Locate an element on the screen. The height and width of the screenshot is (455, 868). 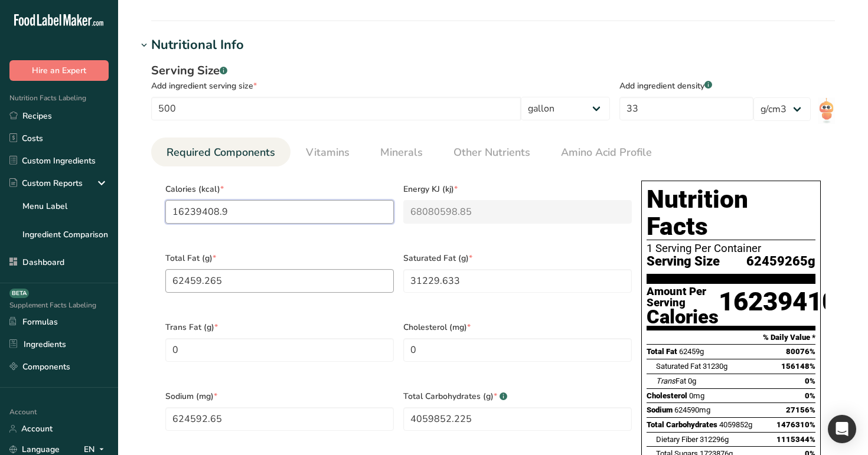
span: 0mg is located at coordinates (697, 395).